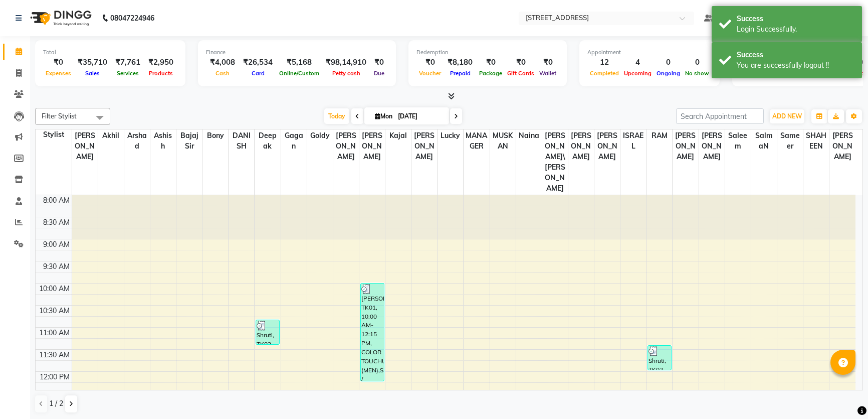 This screenshot has height=419, width=868. Describe the element at coordinates (487, 52) in the screenshot. I see `div: Redemption` at that location.